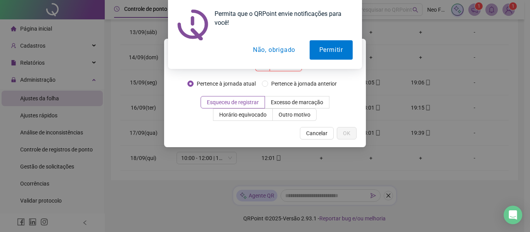 The width and height of the screenshot is (530, 232). What do you see at coordinates (513, 215) in the screenshot?
I see `div: Open Intercom Messenger` at bounding box center [513, 215].